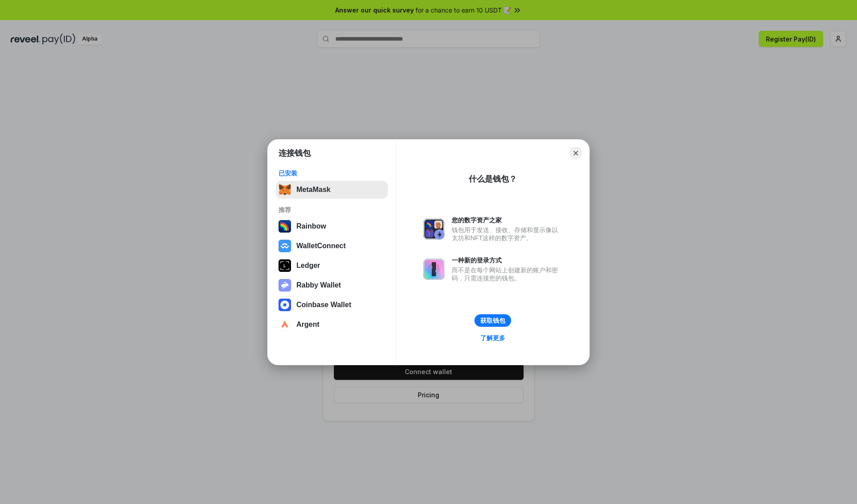  I want to click on div: Rainbow, so click(311, 226).